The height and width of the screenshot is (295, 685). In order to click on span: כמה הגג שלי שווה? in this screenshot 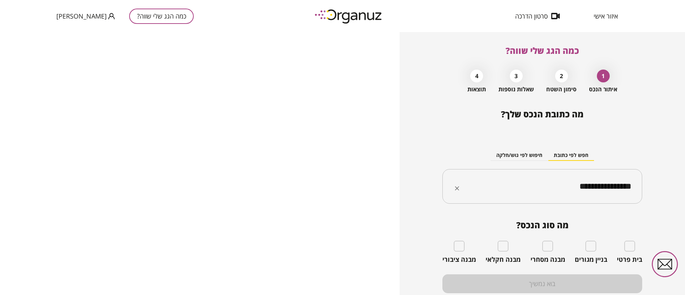, I will do `click(542, 50)`.